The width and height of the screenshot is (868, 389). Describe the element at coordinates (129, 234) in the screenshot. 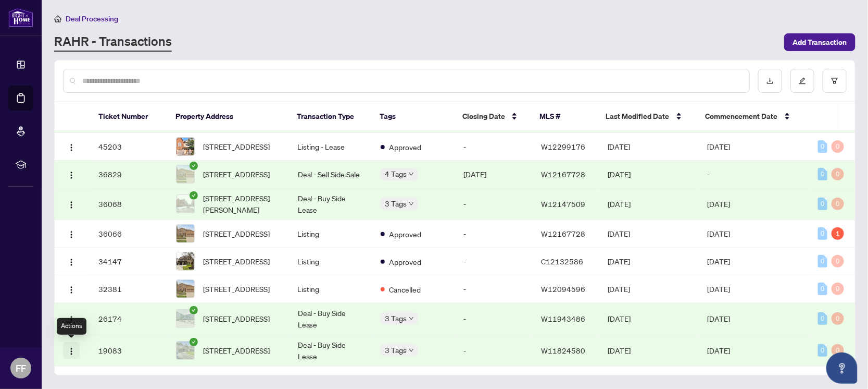

I see `td: 36066` at that location.